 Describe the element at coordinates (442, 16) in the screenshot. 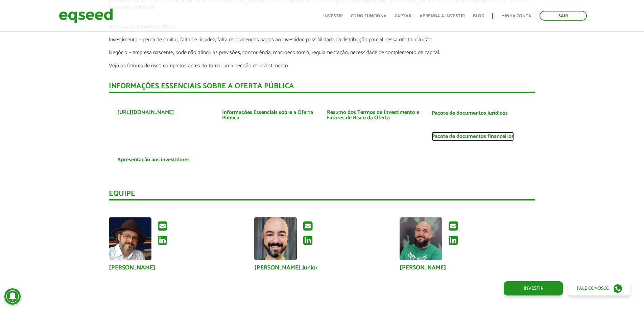

I see `a: Aprenda a investir` at that location.